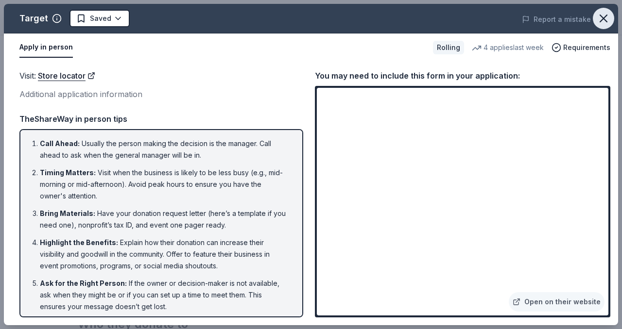  What do you see at coordinates (67, 76) in the screenshot?
I see `a: Store locator` at bounding box center [67, 76].